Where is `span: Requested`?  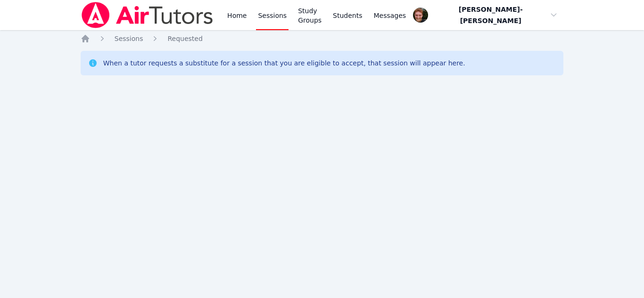 span: Requested is located at coordinates (185, 39).